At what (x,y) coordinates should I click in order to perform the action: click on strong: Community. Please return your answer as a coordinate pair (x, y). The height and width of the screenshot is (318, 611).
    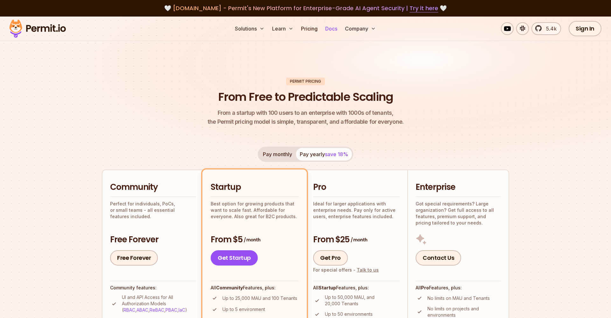
    Looking at the image, I should click on (230, 288).